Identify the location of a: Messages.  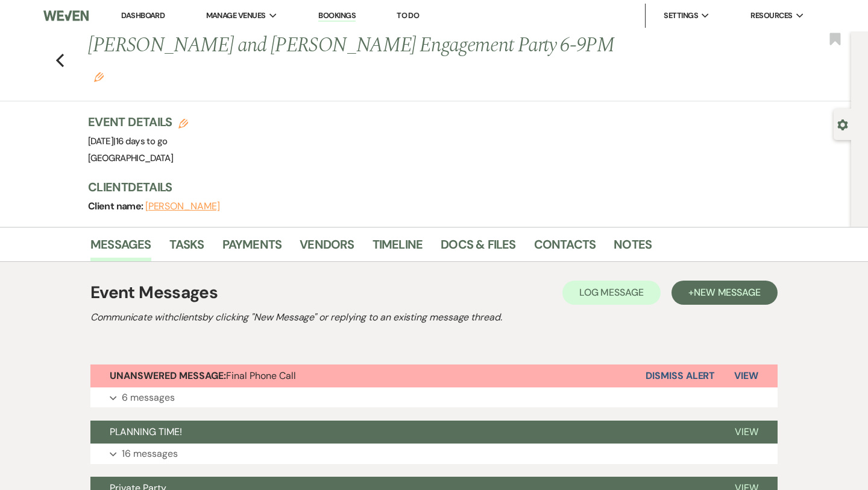
(120, 248).